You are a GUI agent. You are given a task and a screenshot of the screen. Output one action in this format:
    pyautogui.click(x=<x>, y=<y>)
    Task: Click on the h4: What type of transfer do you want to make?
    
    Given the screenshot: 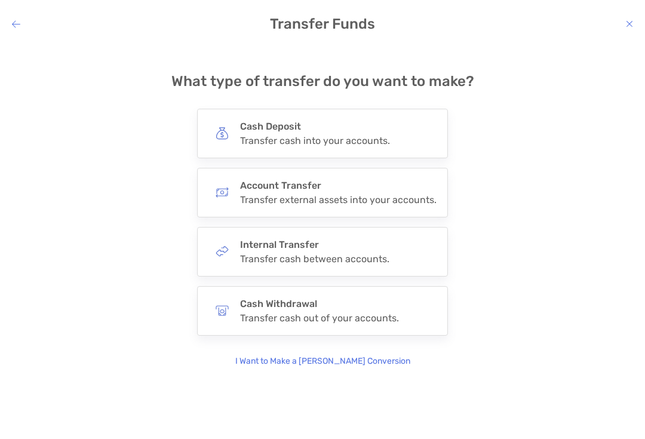 What is the action you would take?
    pyautogui.click(x=322, y=81)
    